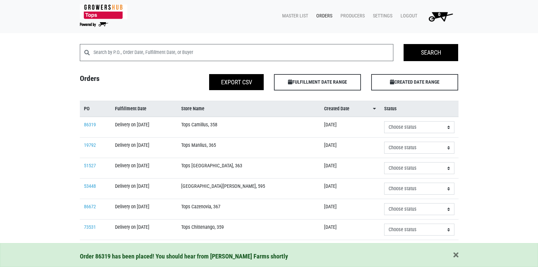 The height and width of the screenshot is (267, 538). Describe the element at coordinates (407, 16) in the screenshot. I see `a: Logout` at that location.